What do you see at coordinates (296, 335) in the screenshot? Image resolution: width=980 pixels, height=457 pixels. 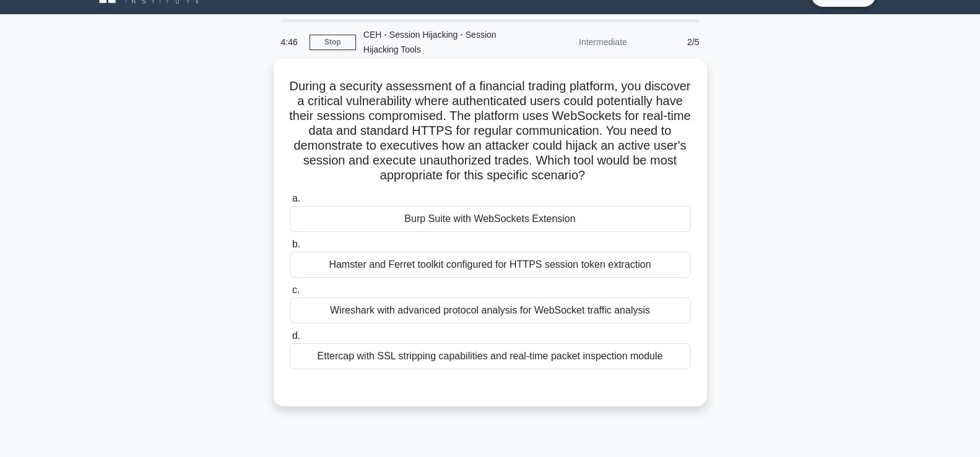 I see `span: d.` at bounding box center [296, 335].